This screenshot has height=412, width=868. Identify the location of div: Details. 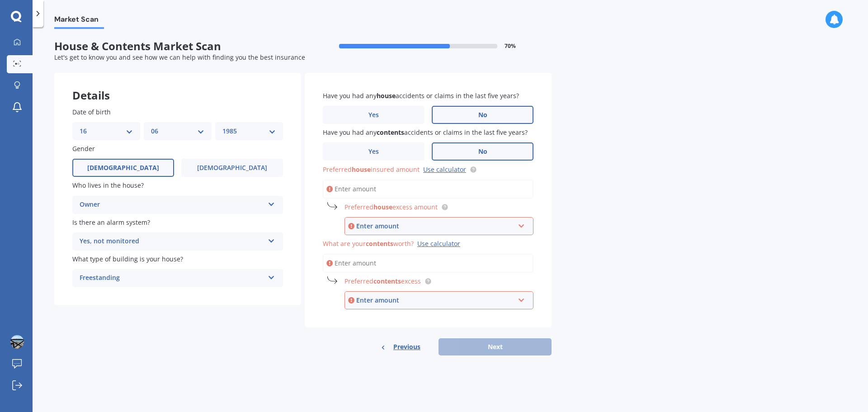
(178, 86).